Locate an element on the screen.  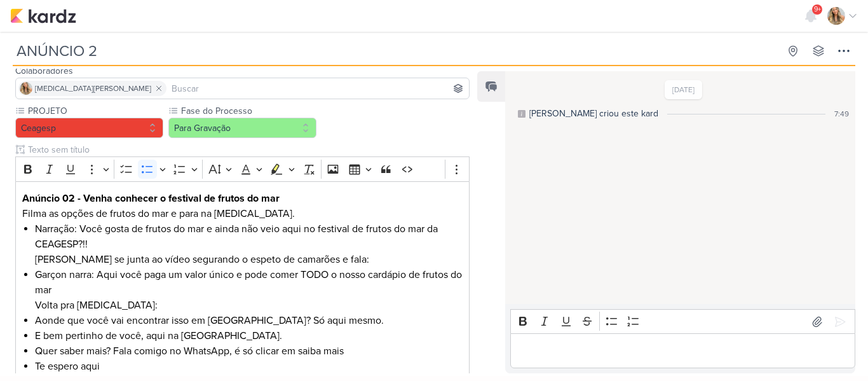
input: Texto sem título is located at coordinates (247, 150).